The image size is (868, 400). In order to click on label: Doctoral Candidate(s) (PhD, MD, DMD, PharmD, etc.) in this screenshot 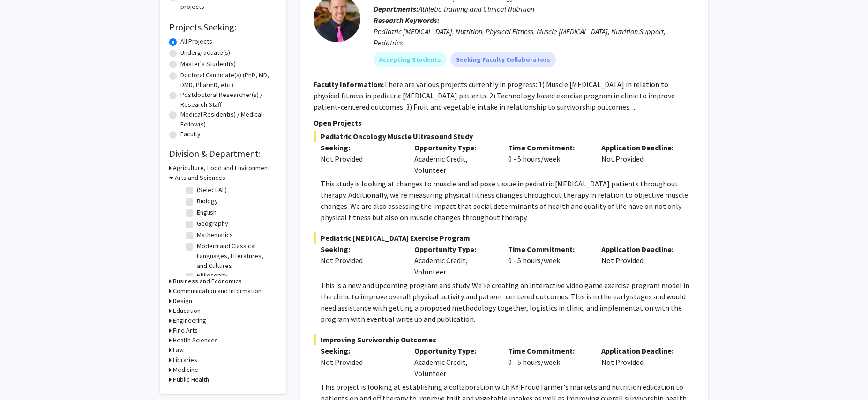, I will do `click(229, 80)`.